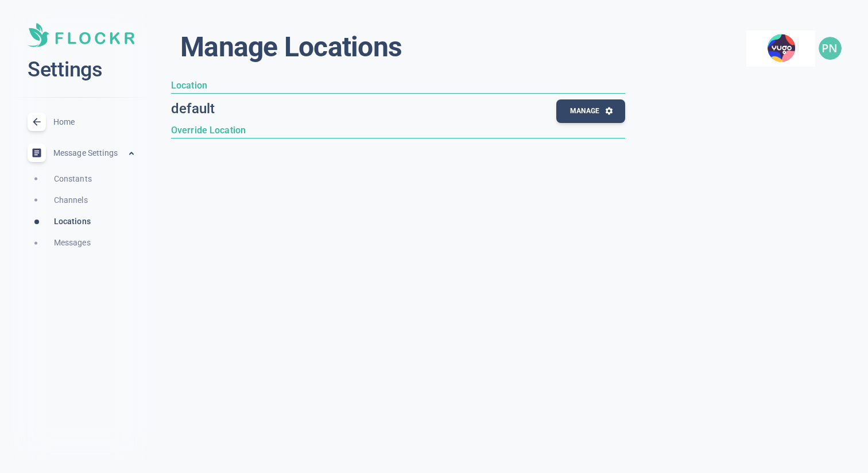 Image resolution: width=868 pixels, height=473 pixels. Describe the element at coordinates (81, 35) in the screenshot. I see `img: Soft UI Logo` at that location.